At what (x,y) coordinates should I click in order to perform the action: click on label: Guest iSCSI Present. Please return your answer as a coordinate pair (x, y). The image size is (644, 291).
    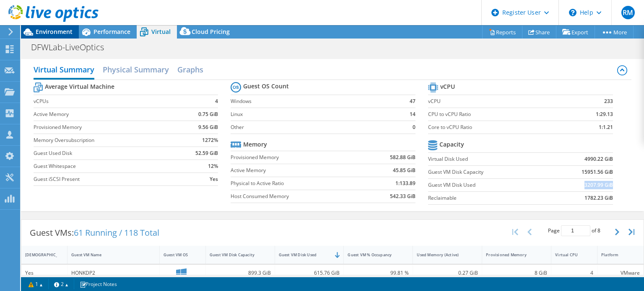
    Looking at the image, I should click on (106, 179).